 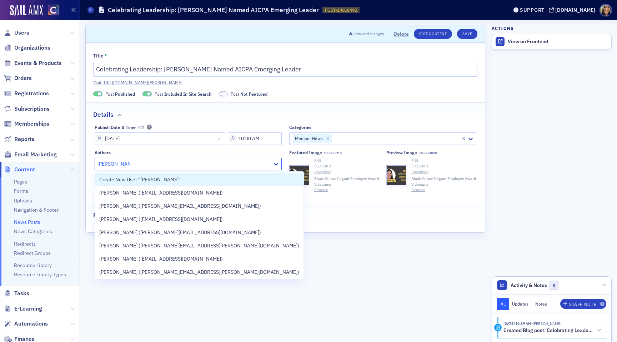 What do you see at coordinates (36, 210) in the screenshot?
I see `a: Navigation & Footer` at bounding box center [36, 210].